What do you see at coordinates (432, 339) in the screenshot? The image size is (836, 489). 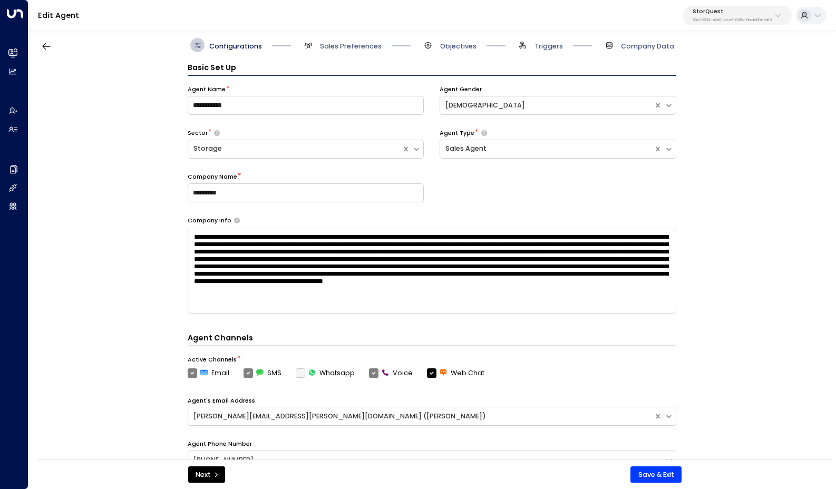 I see `h4: Agent Channels` at bounding box center [432, 339].